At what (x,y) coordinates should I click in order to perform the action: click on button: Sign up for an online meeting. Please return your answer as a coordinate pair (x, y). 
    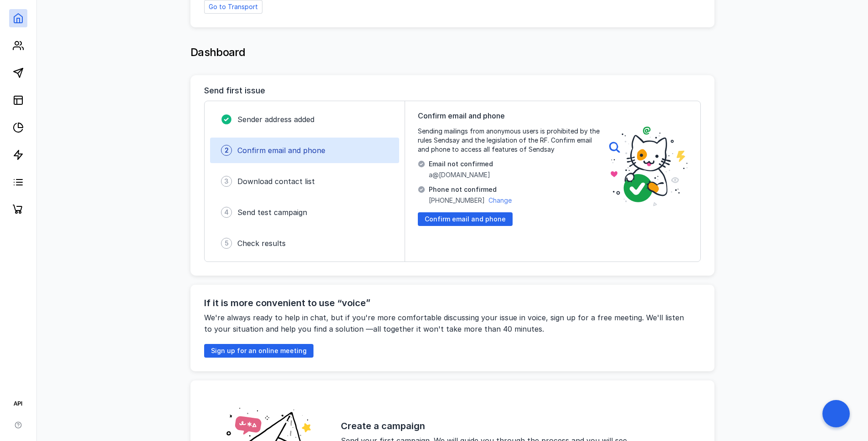
    Looking at the image, I should click on (259, 351).